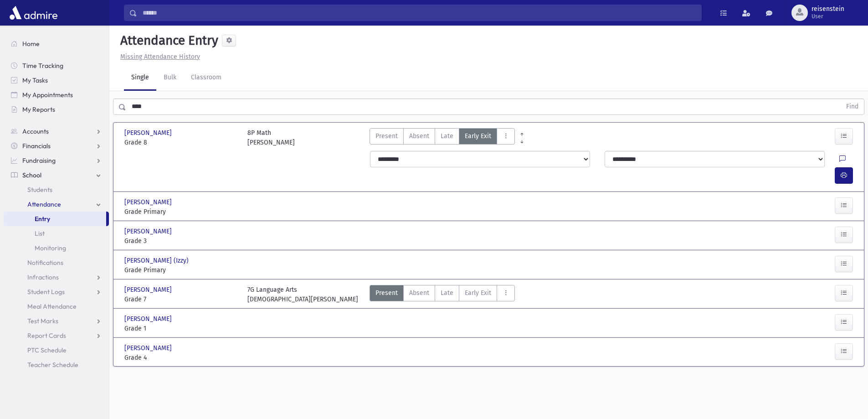 The height and width of the screenshot is (419, 868). I want to click on a: Attendance, so click(56, 204).